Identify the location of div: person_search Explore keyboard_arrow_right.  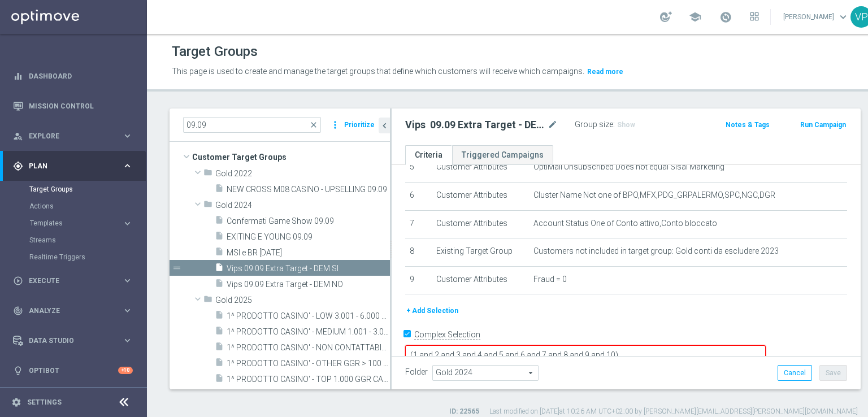
(73, 136).